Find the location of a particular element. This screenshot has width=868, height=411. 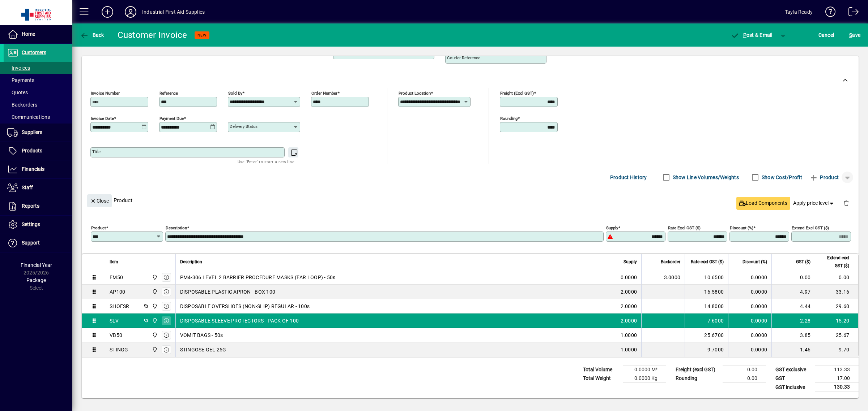

div: Customer Invoice is located at coordinates (152, 35).